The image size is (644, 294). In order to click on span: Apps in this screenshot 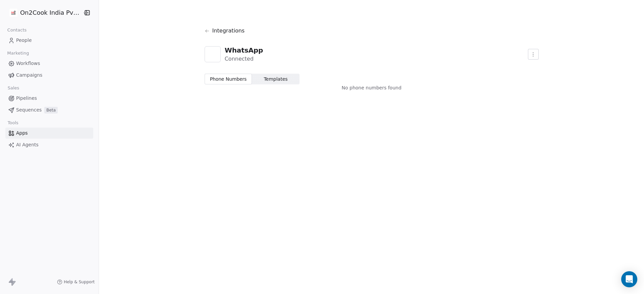, I will do `click(22, 133)`.